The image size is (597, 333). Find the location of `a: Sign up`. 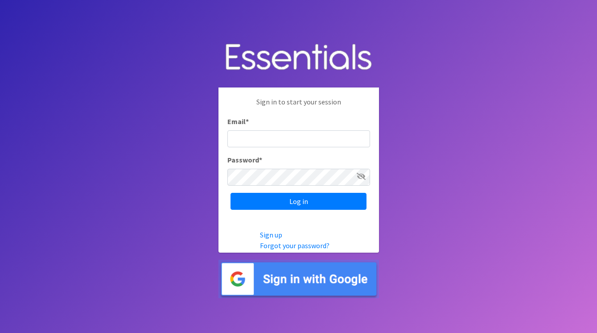

a: Sign up is located at coordinates (271, 235).